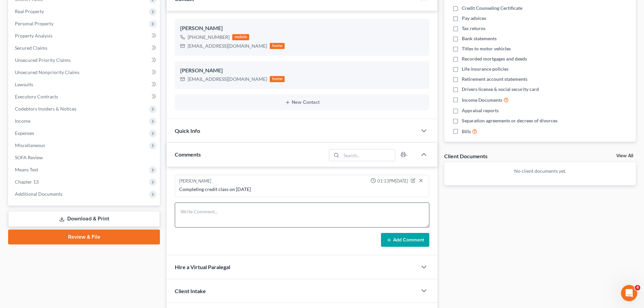  I want to click on span: Titles to motor vehicles, so click(487, 49).